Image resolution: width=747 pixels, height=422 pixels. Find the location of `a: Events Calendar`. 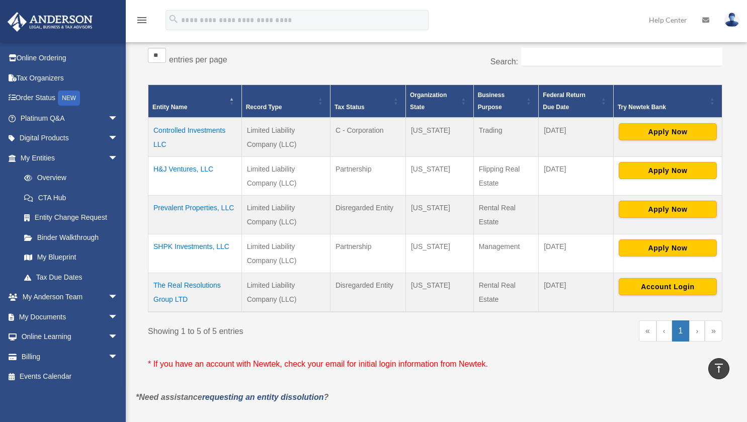

a: Events Calendar is located at coordinates (70, 377).